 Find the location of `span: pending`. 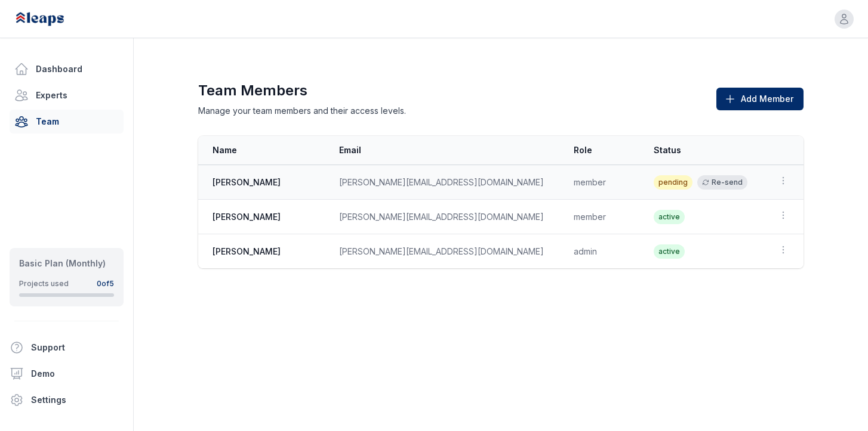

span: pending is located at coordinates (672, 183).